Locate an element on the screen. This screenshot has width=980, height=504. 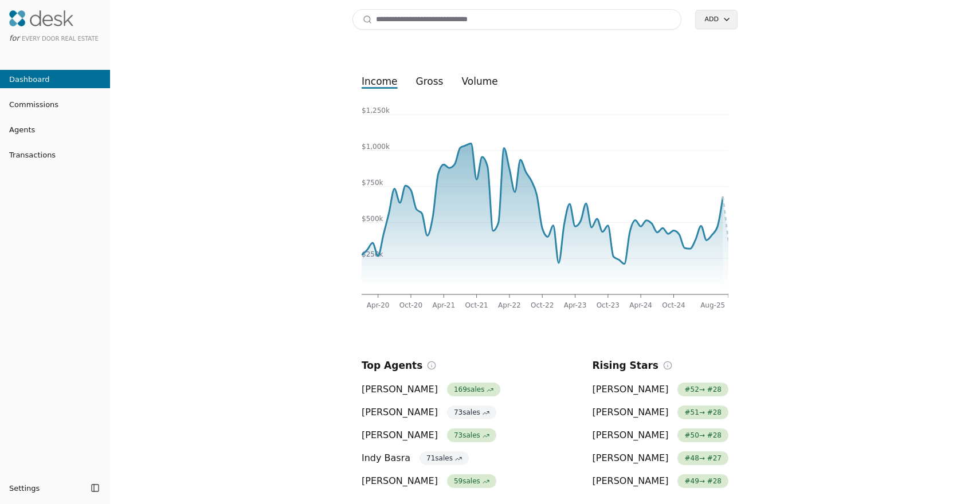
tspan: Aug-25 is located at coordinates (713, 305).